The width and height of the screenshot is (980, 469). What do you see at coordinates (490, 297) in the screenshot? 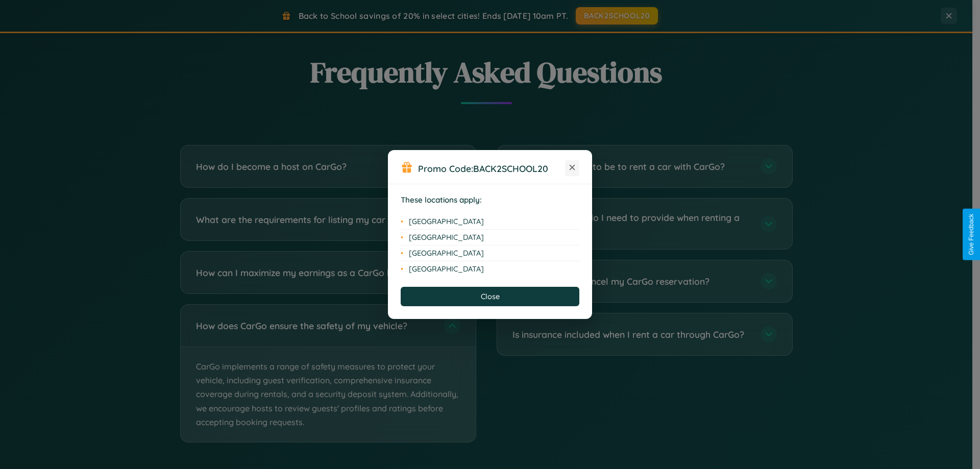
I see `button: Close` at bounding box center [490, 297].